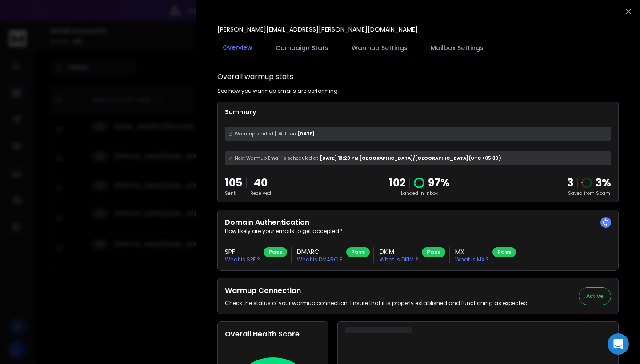 The image size is (640, 364). I want to click on div: Open Intercom Messenger, so click(618, 344).